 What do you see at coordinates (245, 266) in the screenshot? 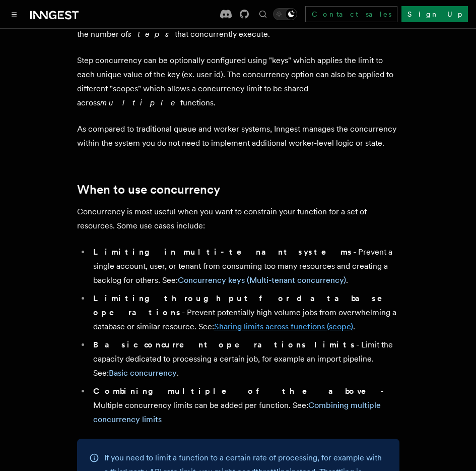
I see `li: - Prevent a single account, user, or tenant from consuming too many resources and creating a back...` at bounding box center [245, 266].